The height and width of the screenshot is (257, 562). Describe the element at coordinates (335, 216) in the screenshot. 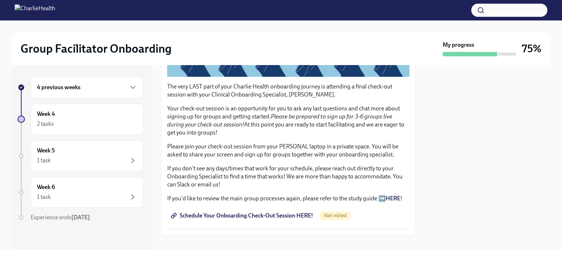

I see `span: Not visited` at that location.